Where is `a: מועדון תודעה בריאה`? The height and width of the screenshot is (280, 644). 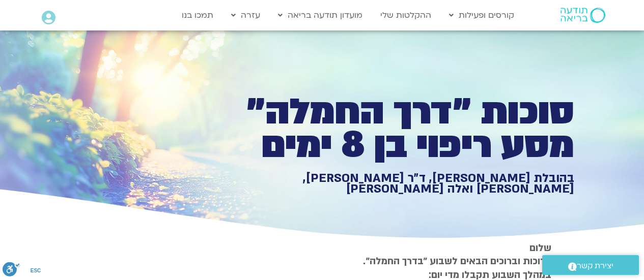
a: מועדון תודעה בריאה is located at coordinates (320, 16).